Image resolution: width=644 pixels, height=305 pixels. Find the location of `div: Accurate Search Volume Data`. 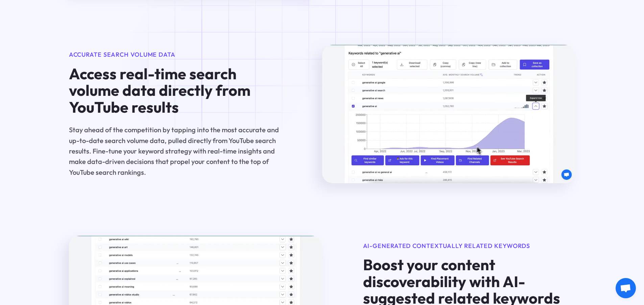

div: Accurate Search Volume Data is located at coordinates (175, 54).